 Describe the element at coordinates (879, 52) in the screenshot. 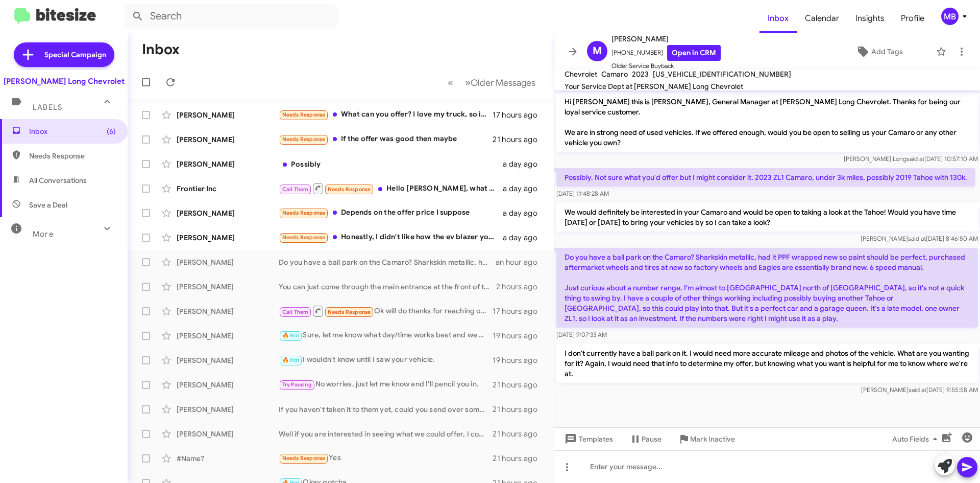

I see `button: Add Tags` at that location.